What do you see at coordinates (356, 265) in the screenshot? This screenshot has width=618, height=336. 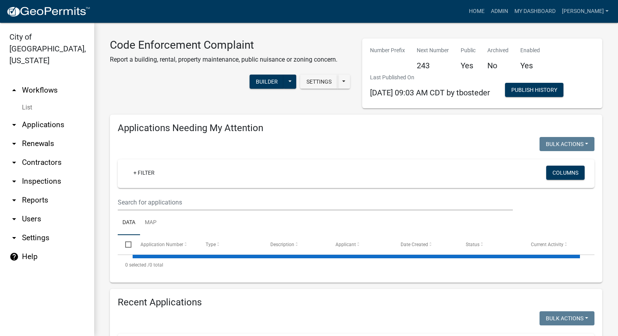 I see `div: 0 total` at bounding box center [356, 265].